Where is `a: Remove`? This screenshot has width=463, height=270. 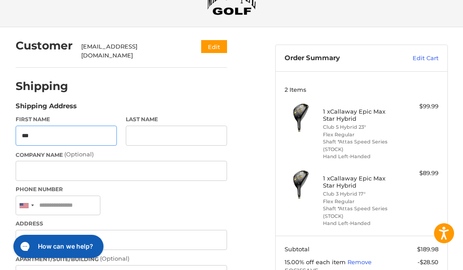 a: Remove is located at coordinates (360, 262).